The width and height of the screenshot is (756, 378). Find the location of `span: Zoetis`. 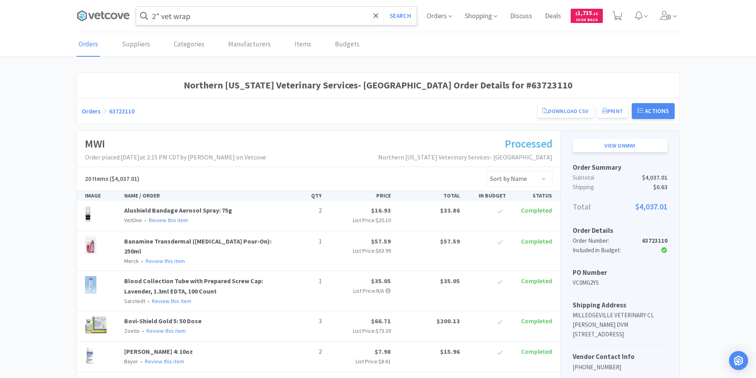

span: Zoetis is located at coordinates (132, 331).